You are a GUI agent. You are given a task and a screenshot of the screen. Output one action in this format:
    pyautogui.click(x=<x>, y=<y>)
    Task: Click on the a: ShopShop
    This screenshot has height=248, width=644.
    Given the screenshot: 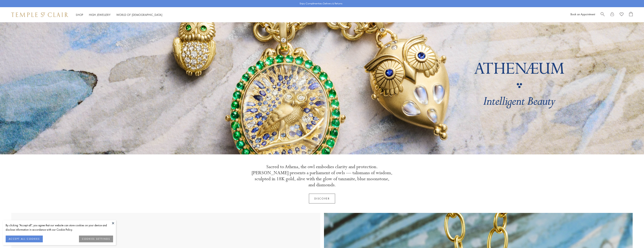 What is the action you would take?
    pyautogui.click(x=80, y=15)
    